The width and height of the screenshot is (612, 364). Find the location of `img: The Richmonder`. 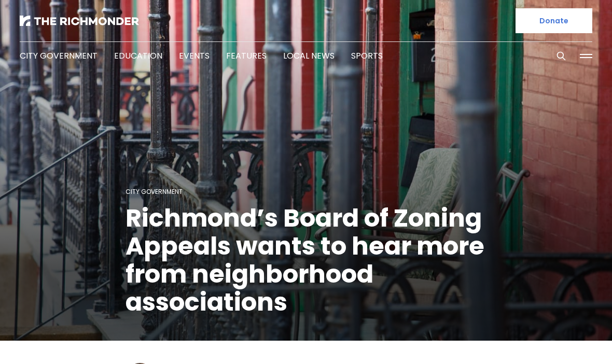

img: The Richmonder is located at coordinates (79, 21).